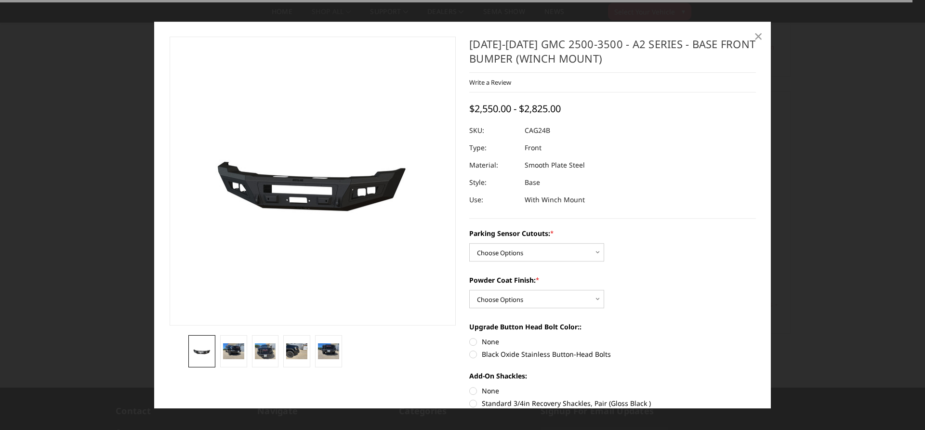 Image resolution: width=925 pixels, height=430 pixels. I want to click on dd: Smooth Plate Steel, so click(555, 165).